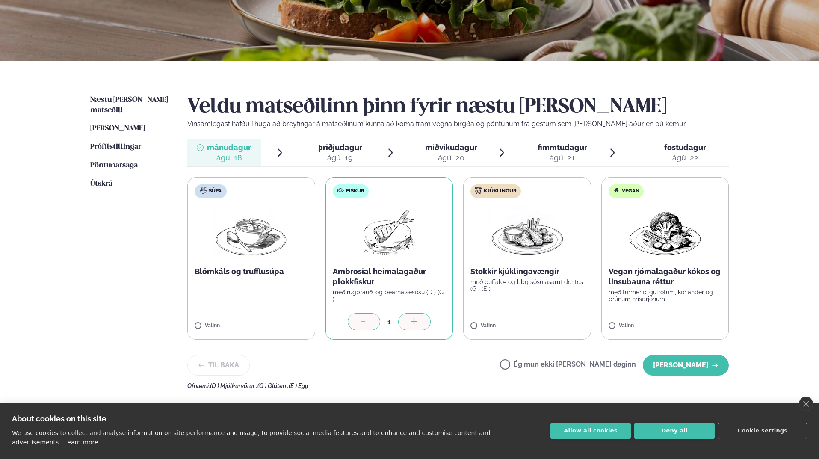 The image size is (819, 459). What do you see at coordinates (215, 191) in the screenshot?
I see `span: Súpa` at bounding box center [215, 191].